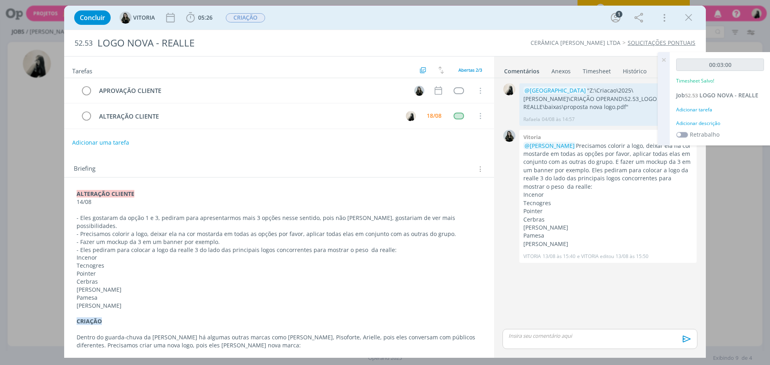 The width and height of the screenshot is (770, 365). Describe the element at coordinates (247, 116) in the screenshot. I see `div: ALTERAÇÃO CLIENTE` at that location.